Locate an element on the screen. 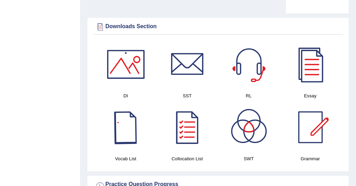  h4: Essay is located at coordinates (310, 96).